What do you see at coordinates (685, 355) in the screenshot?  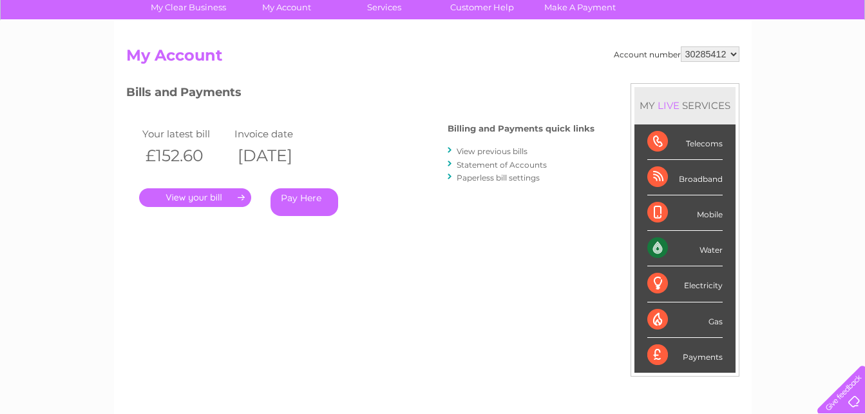 I see `div: Payments` at bounding box center [685, 355].